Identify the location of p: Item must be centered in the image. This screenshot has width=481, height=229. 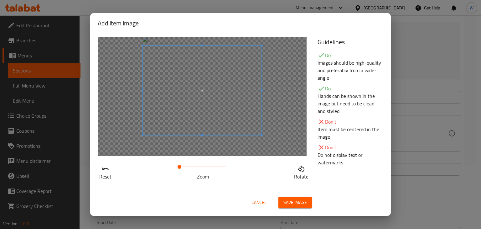
(351, 133).